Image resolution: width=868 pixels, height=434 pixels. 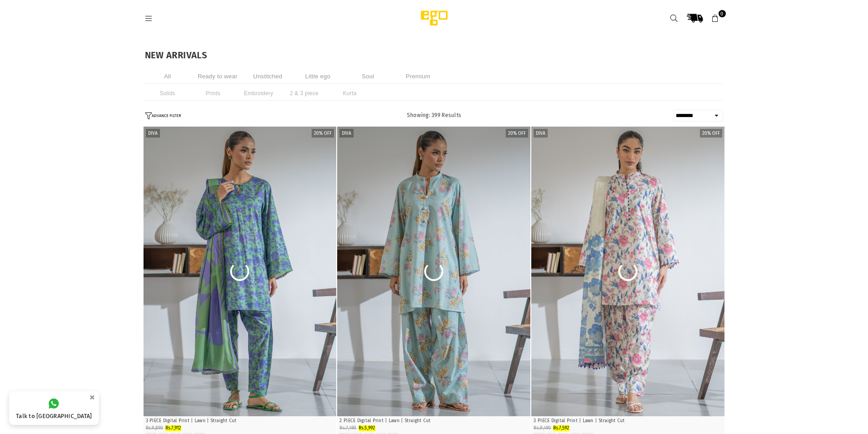 I want to click on span: 0, so click(x=722, y=14).